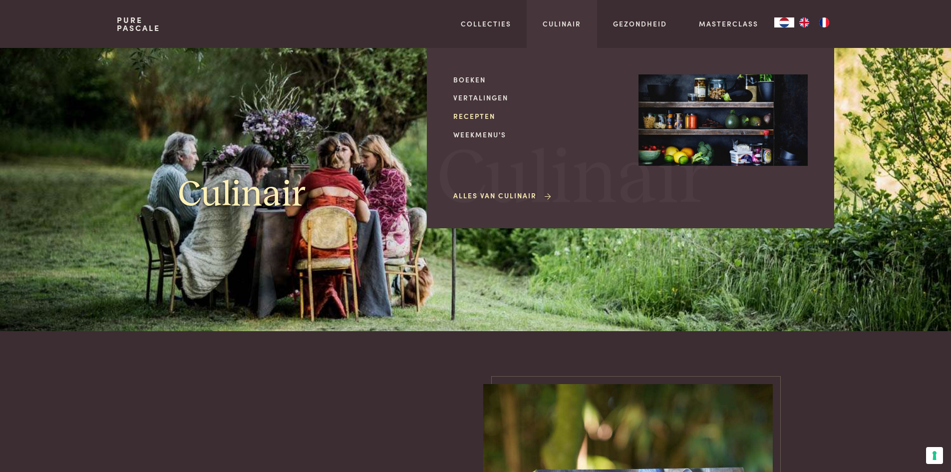 Image resolution: width=951 pixels, height=472 pixels. What do you see at coordinates (804, 22) in the screenshot?
I see `aside: Language selected: Nederlands` at bounding box center [804, 22].